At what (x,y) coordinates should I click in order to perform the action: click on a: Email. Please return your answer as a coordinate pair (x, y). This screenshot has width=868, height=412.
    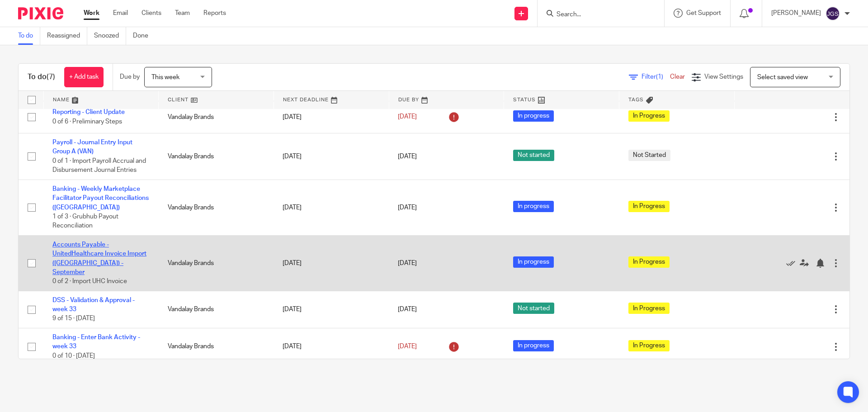
    Looking at the image, I should click on (120, 13).